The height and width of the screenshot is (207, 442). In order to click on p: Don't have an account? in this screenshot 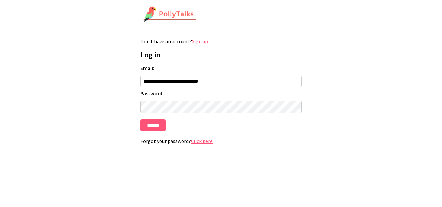, I will do `click(221, 41)`.